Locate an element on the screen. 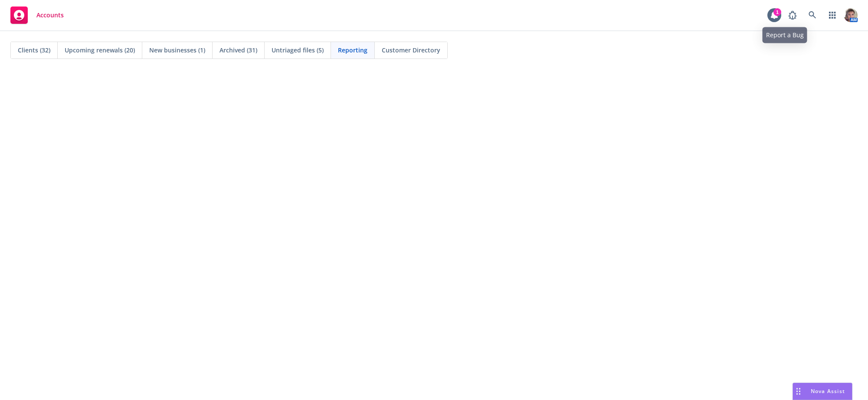 The width and height of the screenshot is (868, 400). a: Accounts is located at coordinates (37, 15).